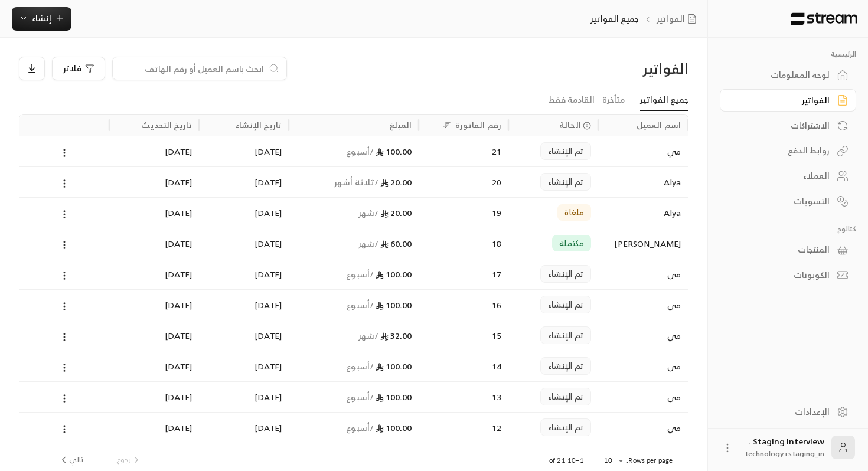 The width and height of the screenshot is (868, 471). I want to click on div: روابط الدفع, so click(781, 150).